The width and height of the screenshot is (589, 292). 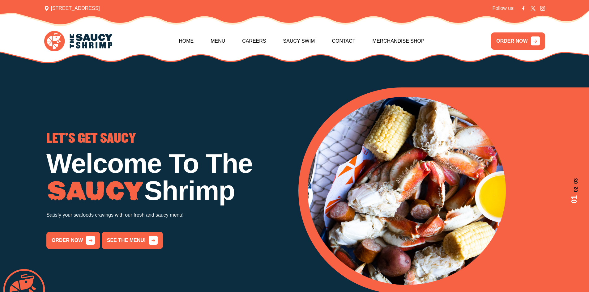 I want to click on a: See the menu!, so click(x=132, y=241).